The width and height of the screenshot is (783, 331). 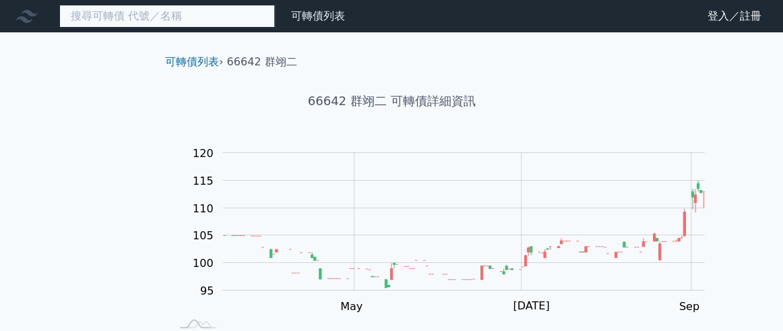 What do you see at coordinates (735, 16) in the screenshot?
I see `a: 登入／註冊` at bounding box center [735, 16].